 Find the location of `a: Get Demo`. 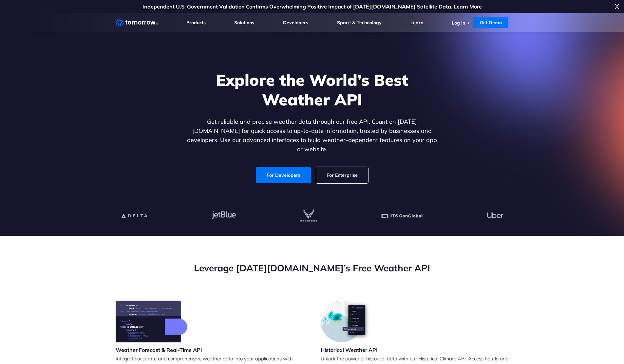

a: Get Demo is located at coordinates (491, 23).